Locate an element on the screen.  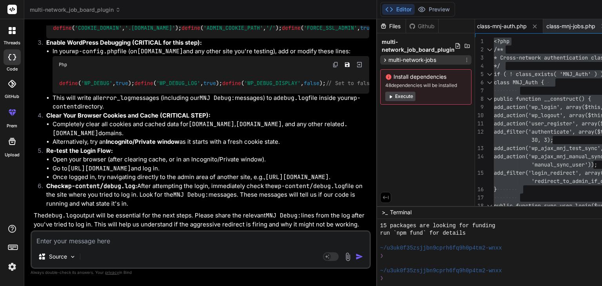
div: 14 is located at coordinates (479, 156).